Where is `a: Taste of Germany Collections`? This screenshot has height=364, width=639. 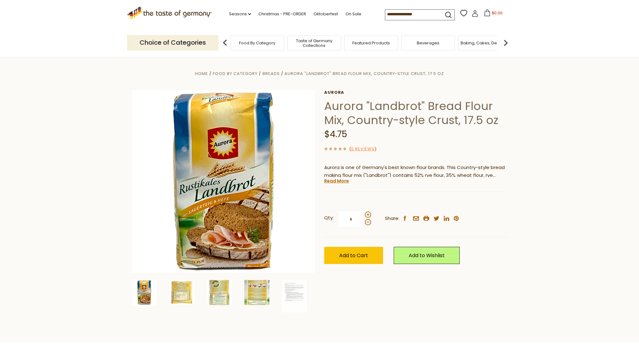
a: Taste of Germany Collections is located at coordinates (314, 43).